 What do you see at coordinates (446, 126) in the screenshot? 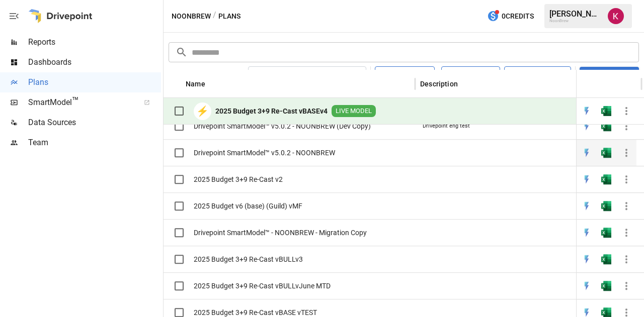
I see `div: Drivepoint eng test` at bounding box center [446, 126].